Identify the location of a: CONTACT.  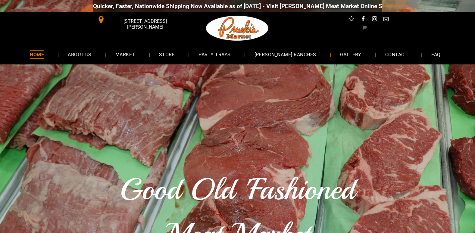
(396, 54).